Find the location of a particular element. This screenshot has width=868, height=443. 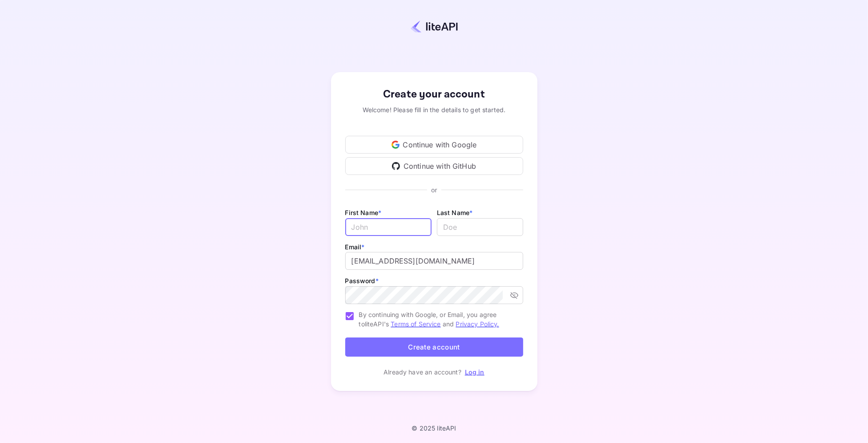

label: Password is located at coordinates (362, 280).